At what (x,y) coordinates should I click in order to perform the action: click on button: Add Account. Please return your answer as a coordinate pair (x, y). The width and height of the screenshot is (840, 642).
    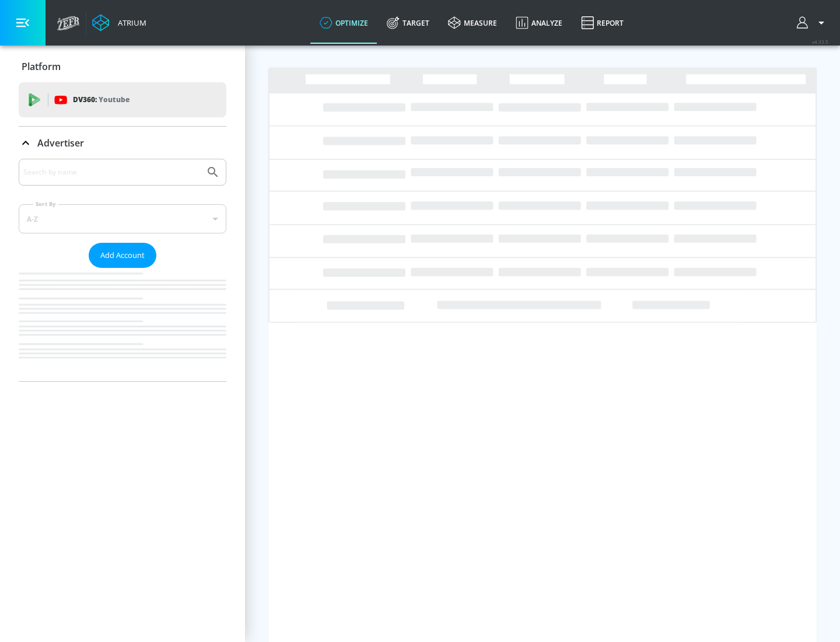
    Looking at the image, I should click on (122, 255).